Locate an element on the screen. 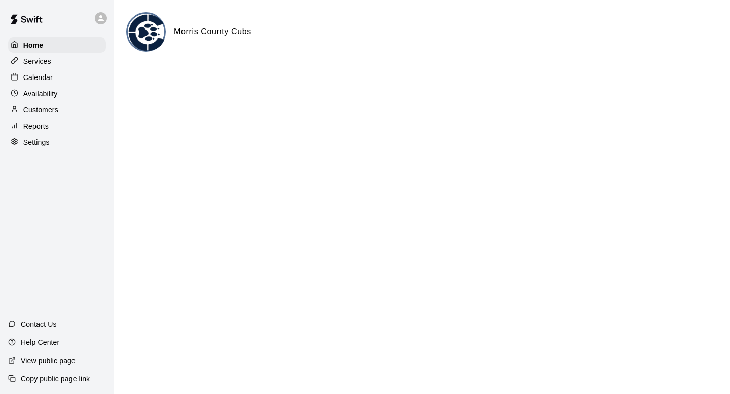 This screenshot has width=730, height=394. p: Help Center is located at coordinates (40, 343).